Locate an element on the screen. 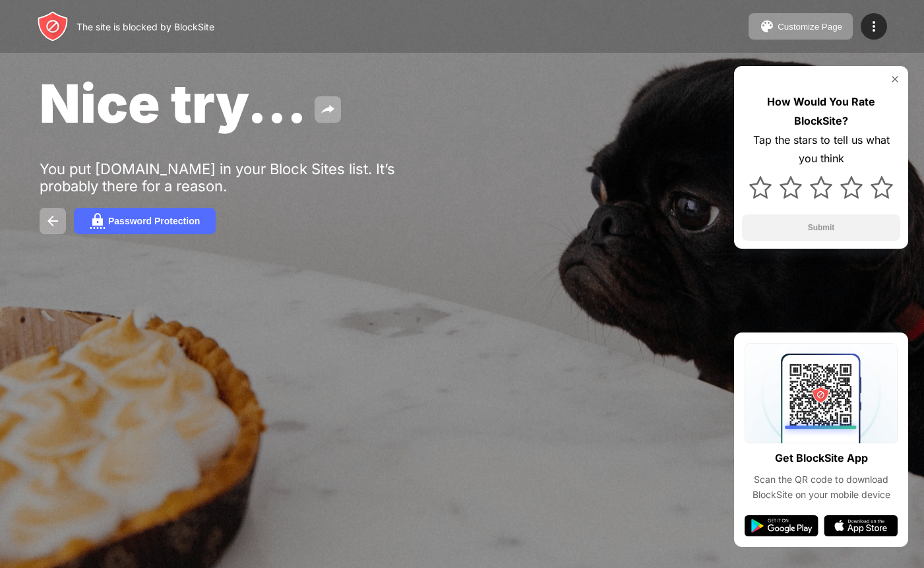 This screenshot has height=568, width=924. button: Password Protection is located at coordinates (144, 221).